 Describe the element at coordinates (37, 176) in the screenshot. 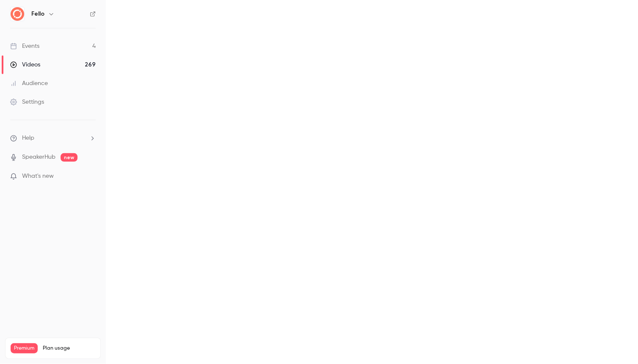

I see `span: What's new` at that location.